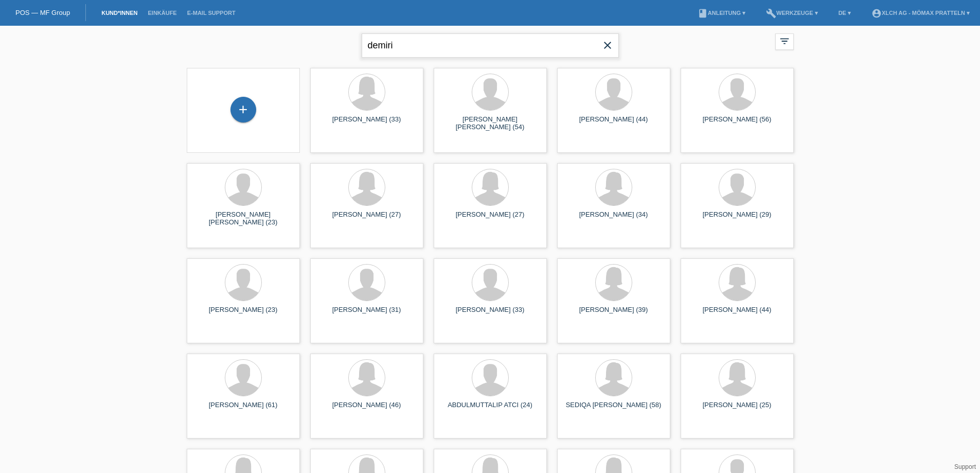 The width and height of the screenshot is (980, 473). I want to click on a: bookAnleitung ▾, so click(722, 13).